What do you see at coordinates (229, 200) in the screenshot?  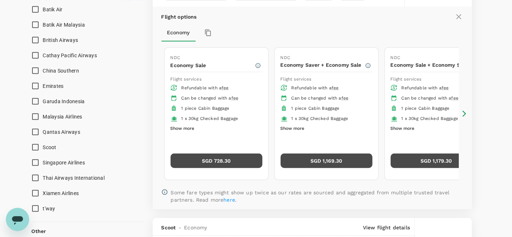 I see `a: here` at bounding box center [229, 200].